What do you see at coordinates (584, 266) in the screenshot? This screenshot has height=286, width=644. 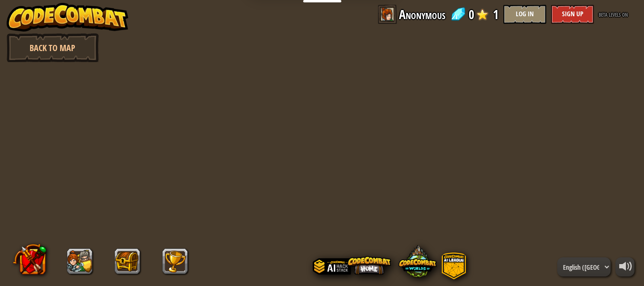 I see `select: Languages` at bounding box center [584, 266].